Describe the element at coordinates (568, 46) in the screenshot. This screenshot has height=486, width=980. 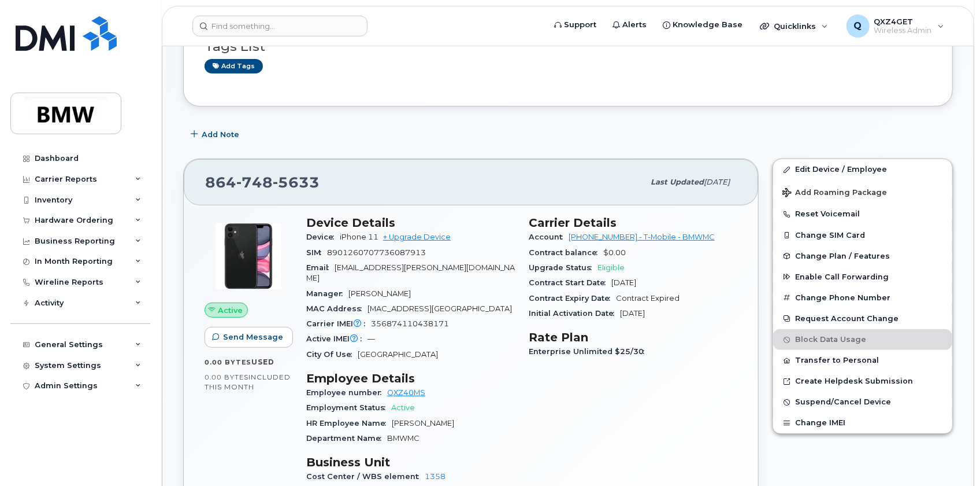
I see `h3: Tags List` at that location.